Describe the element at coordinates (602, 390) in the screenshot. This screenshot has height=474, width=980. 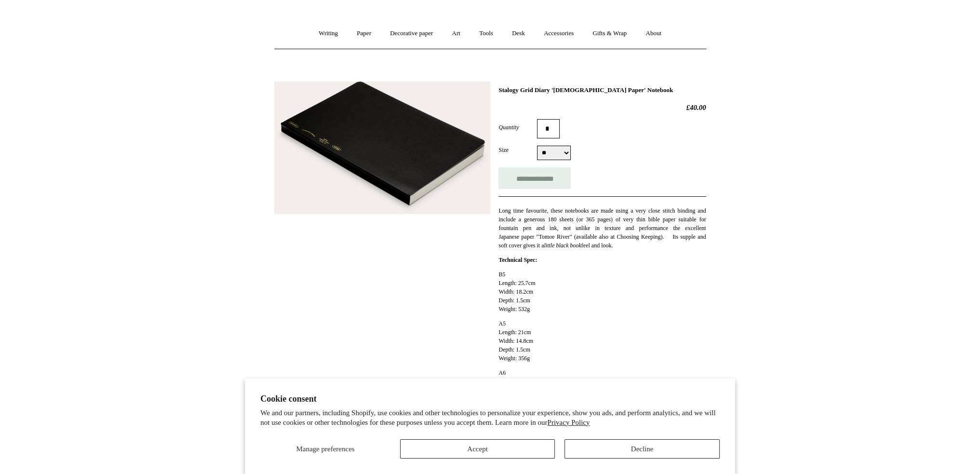
I see `p: A6 Length: 14.8cm Width: 10.5cm Depth: 1.5cm Weight: 178g` at that location.